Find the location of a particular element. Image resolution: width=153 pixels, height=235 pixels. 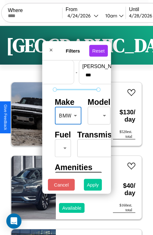

button: Apply is located at coordinates (93, 184).